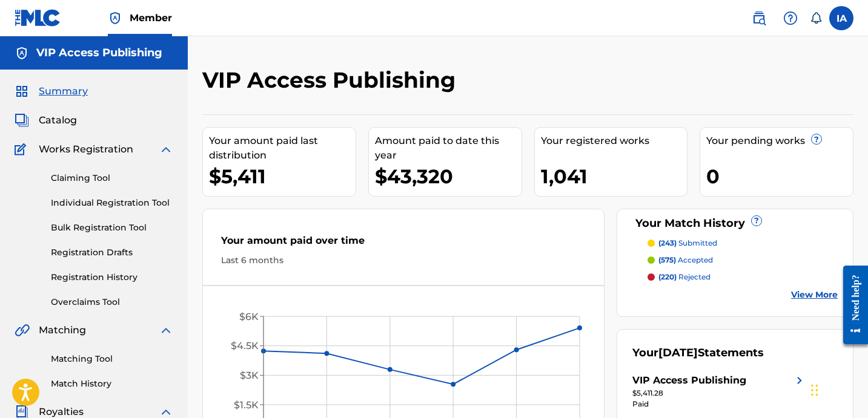  What do you see at coordinates (21, 54) in the screenshot?
I see `img: Accounts` at bounding box center [21, 54].